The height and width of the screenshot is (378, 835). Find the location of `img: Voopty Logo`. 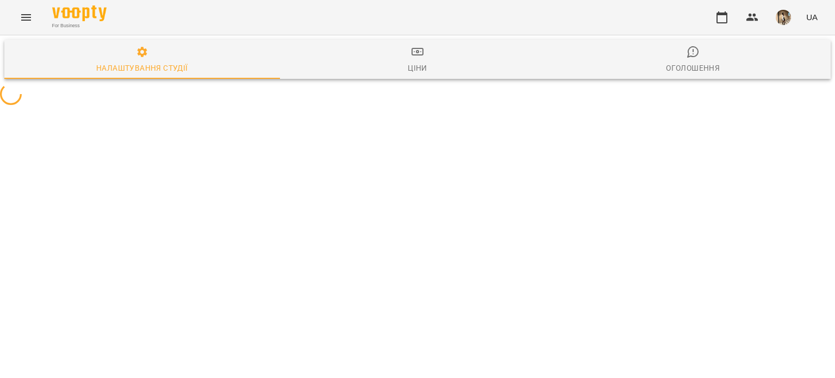

img: Voopty Logo is located at coordinates (79, 13).